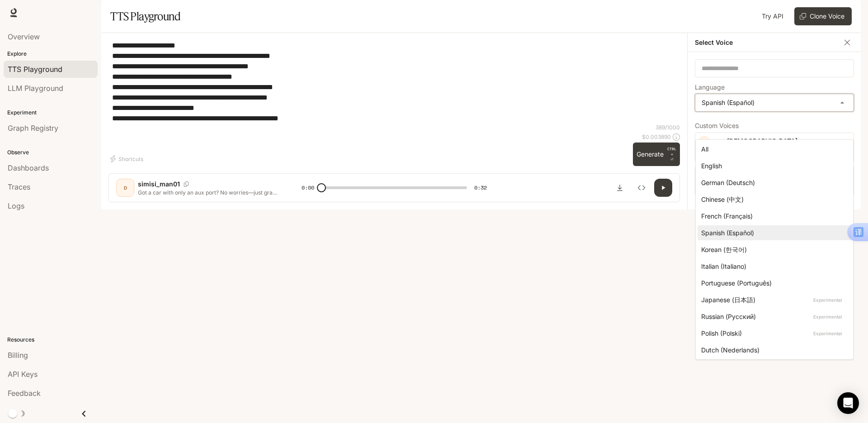  I want to click on div: English, so click(773, 166).